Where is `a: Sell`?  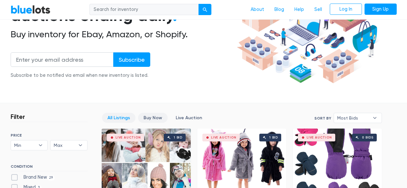 a: Sell is located at coordinates (319, 10).